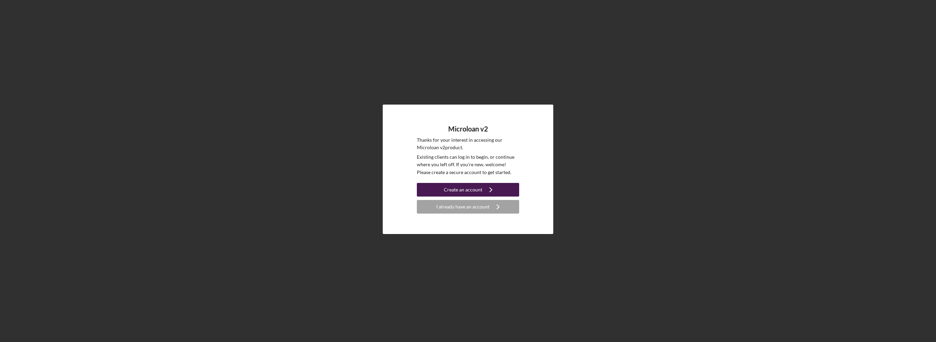 This screenshot has height=342, width=936. I want to click on div: I already have an account, so click(463, 207).